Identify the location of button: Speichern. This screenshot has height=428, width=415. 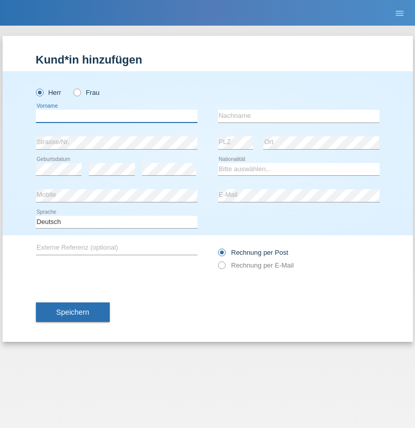
(73, 312).